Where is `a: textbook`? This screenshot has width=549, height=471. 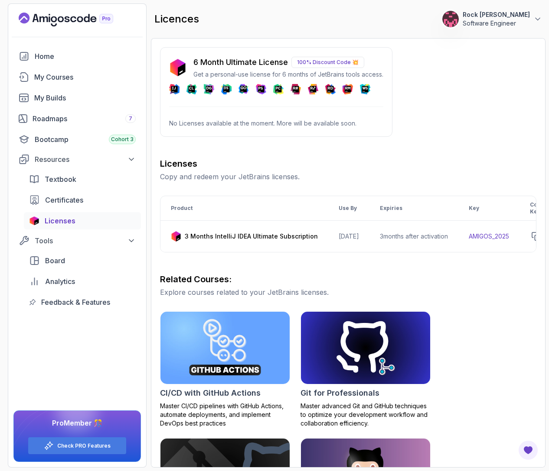 a: textbook is located at coordinates (82, 179).